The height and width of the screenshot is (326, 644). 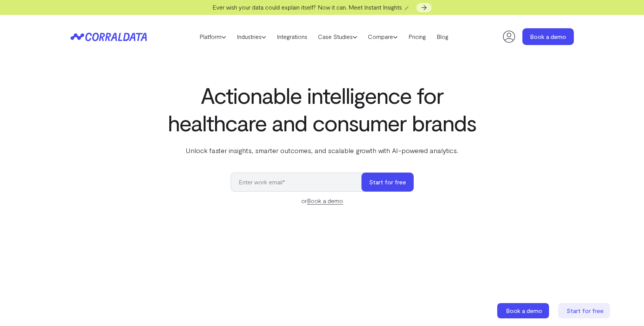 What do you see at coordinates (442, 36) in the screenshot?
I see `a: Blog` at bounding box center [442, 36].